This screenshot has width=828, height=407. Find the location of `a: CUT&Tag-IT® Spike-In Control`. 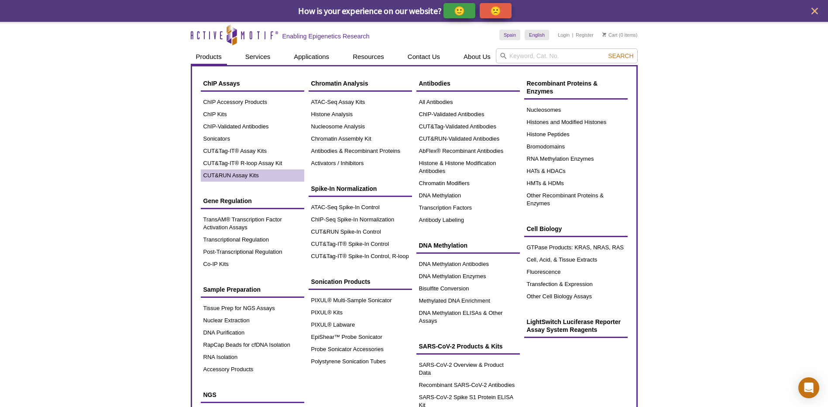

a: CUT&Tag-IT® Spike-In Control is located at coordinates (360, 244).